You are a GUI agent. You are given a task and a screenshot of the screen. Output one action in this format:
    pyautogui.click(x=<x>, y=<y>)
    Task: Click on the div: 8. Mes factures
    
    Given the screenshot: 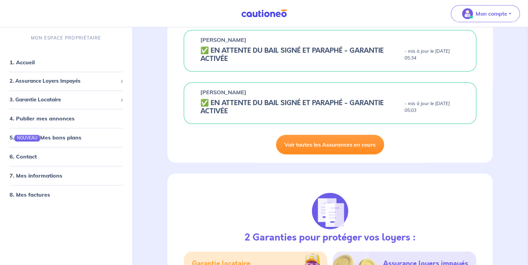 What is the action you would take?
    pyautogui.click(x=66, y=195)
    